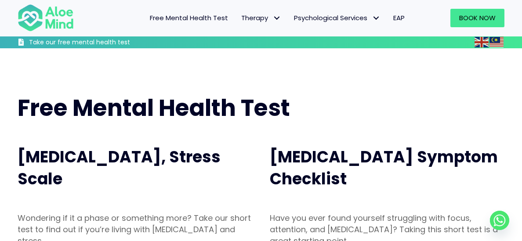  Describe the element at coordinates (497, 42) in the screenshot. I see `a: Malay` at that location.